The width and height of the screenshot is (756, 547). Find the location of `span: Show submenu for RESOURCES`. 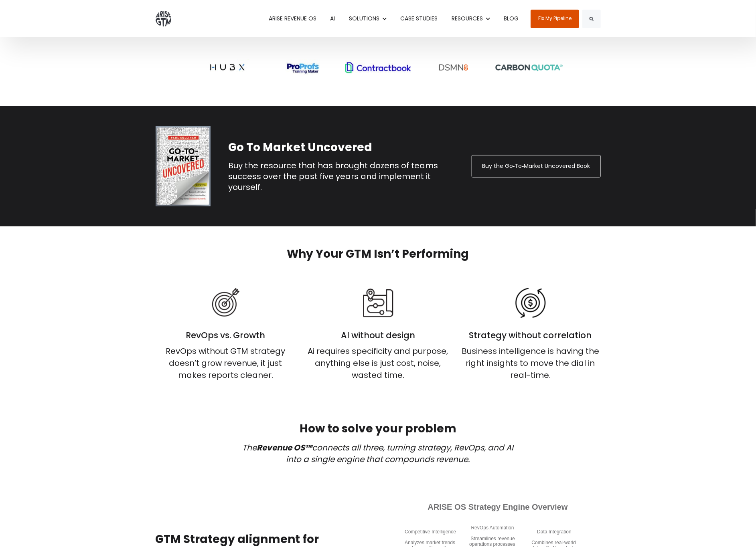

span: Show submenu for RESOURCES is located at coordinates (451, 14).